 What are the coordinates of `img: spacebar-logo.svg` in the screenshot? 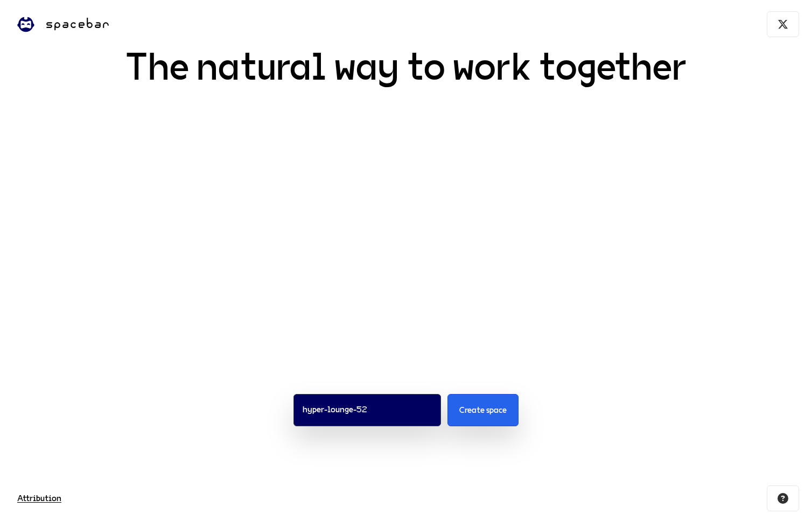 It's located at (26, 24).